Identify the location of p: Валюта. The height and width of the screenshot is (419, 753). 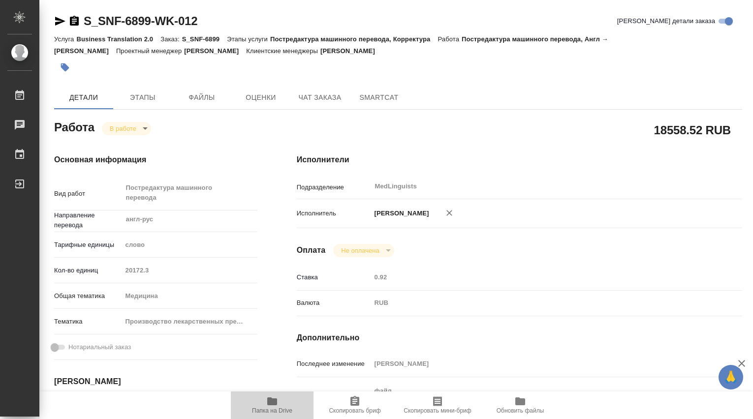
(334, 303).